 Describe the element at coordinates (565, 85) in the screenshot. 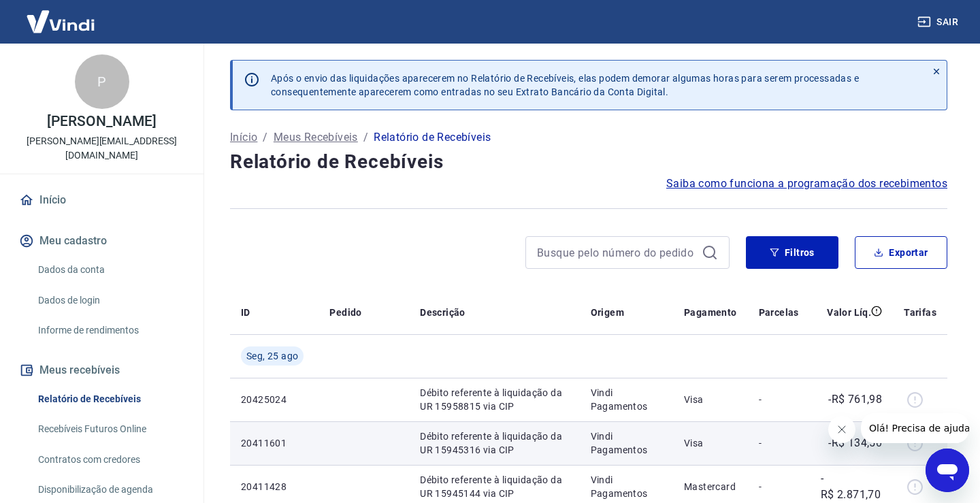

I see `p: Após o envio das liquidações aparecerem no Relatório de Recebíveis, elas podem demorar algumas ho...` at that location.